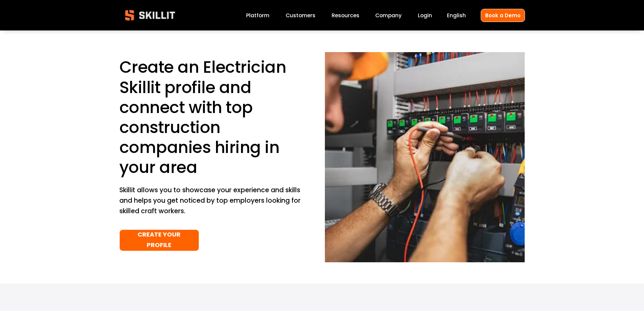 The height and width of the screenshot is (311, 644). Describe the element at coordinates (150, 15) in the screenshot. I see `a: Skillit` at that location.